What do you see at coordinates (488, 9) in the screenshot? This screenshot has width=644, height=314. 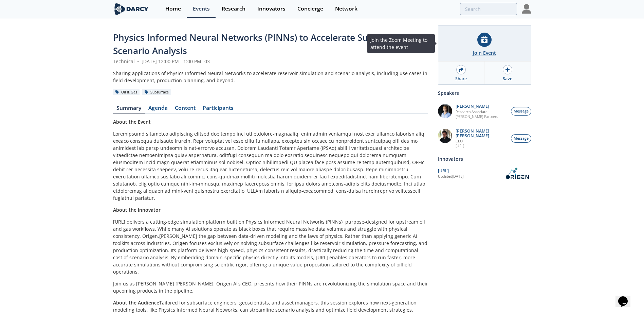 I see `input: Advanced Search` at bounding box center [488, 9].